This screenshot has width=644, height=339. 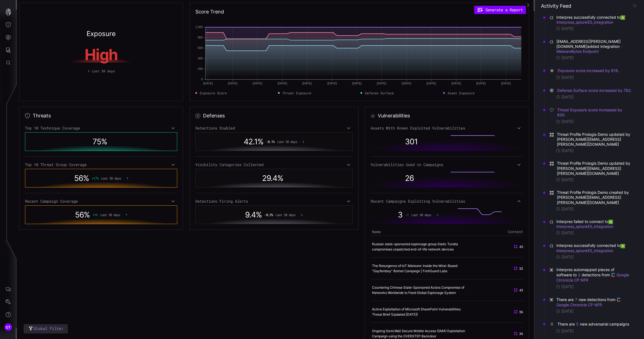 What do you see at coordinates (394, 116) in the screenshot?
I see `h2: Vulnerabilities` at bounding box center [394, 116].